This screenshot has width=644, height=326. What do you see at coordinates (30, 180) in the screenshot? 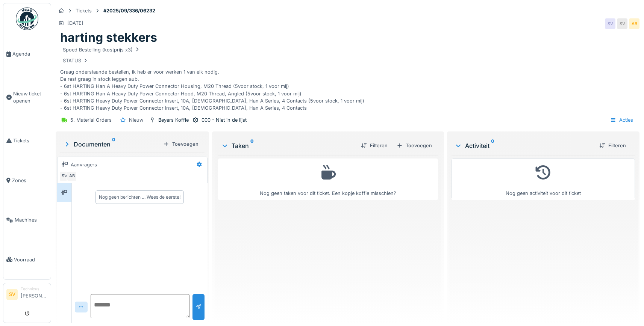
I see `span: Zones` at bounding box center [30, 180].